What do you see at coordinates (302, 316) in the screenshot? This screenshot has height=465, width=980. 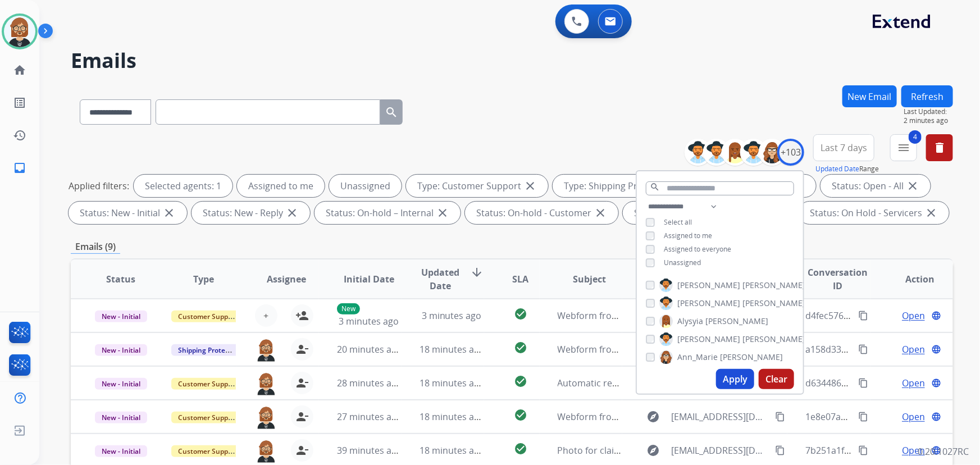 I see `mat-icon: person_add` at bounding box center [302, 316].